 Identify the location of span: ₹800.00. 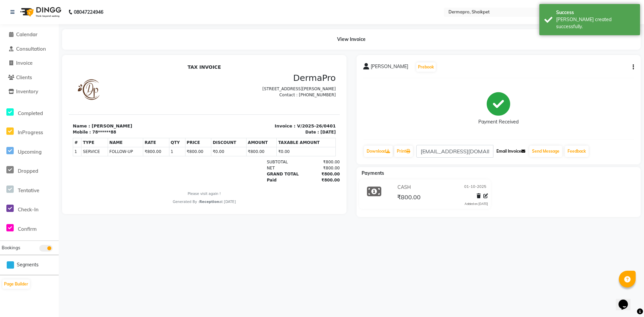
(409, 198).